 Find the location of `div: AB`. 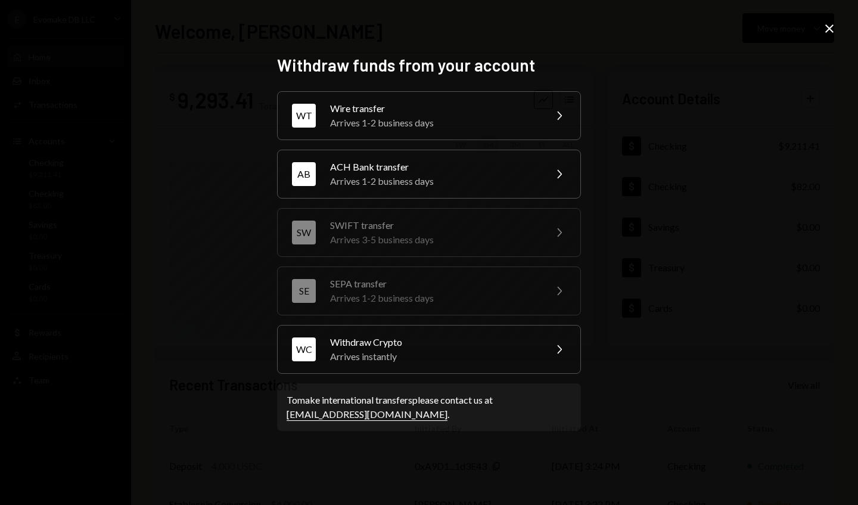

div: AB is located at coordinates (304, 174).